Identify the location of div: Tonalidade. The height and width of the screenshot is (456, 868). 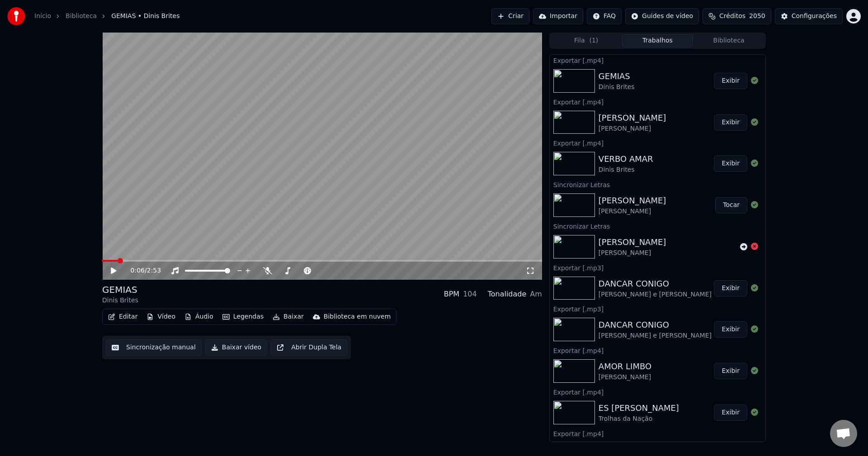
(507, 294).